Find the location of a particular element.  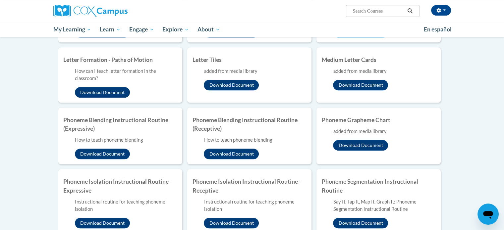

span: My Learning is located at coordinates (72, 29).